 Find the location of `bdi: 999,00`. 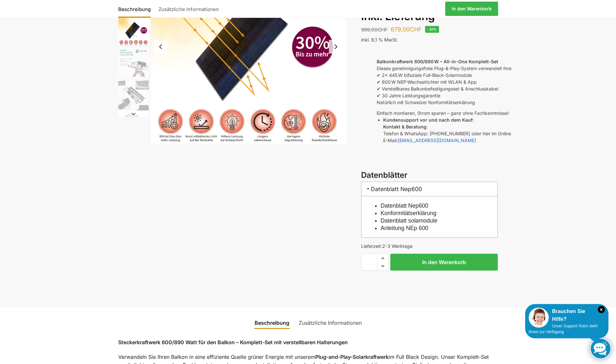

bdi: 999,00 is located at coordinates (374, 30).